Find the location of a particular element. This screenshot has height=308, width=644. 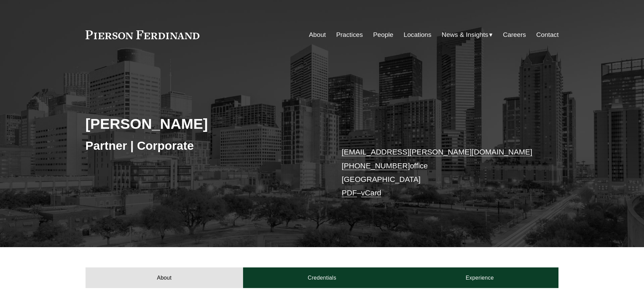

a: vCard is located at coordinates (371, 193).